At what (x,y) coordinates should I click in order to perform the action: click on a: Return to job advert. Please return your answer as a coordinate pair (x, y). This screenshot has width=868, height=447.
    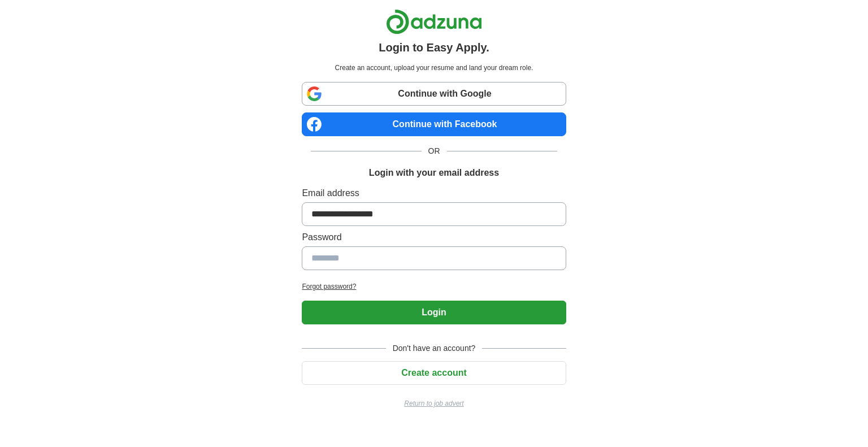
    Looking at the image, I should click on (433, 404).